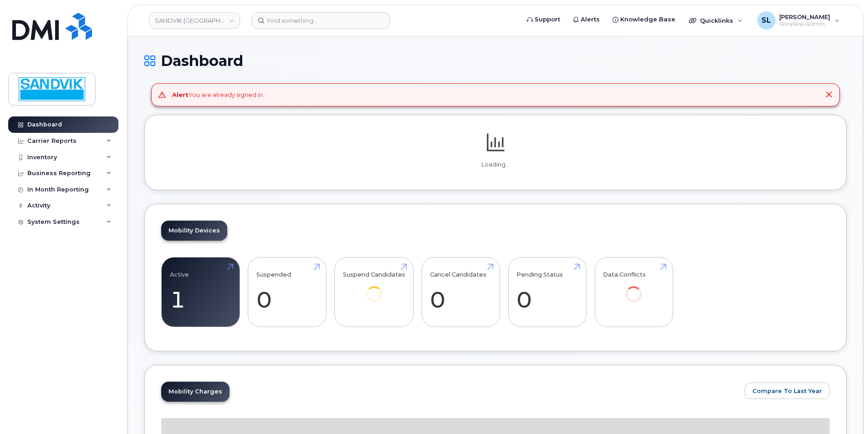 The height and width of the screenshot is (434, 868). Describe the element at coordinates (200, 292) in the screenshot. I see `a: Active 1` at that location.